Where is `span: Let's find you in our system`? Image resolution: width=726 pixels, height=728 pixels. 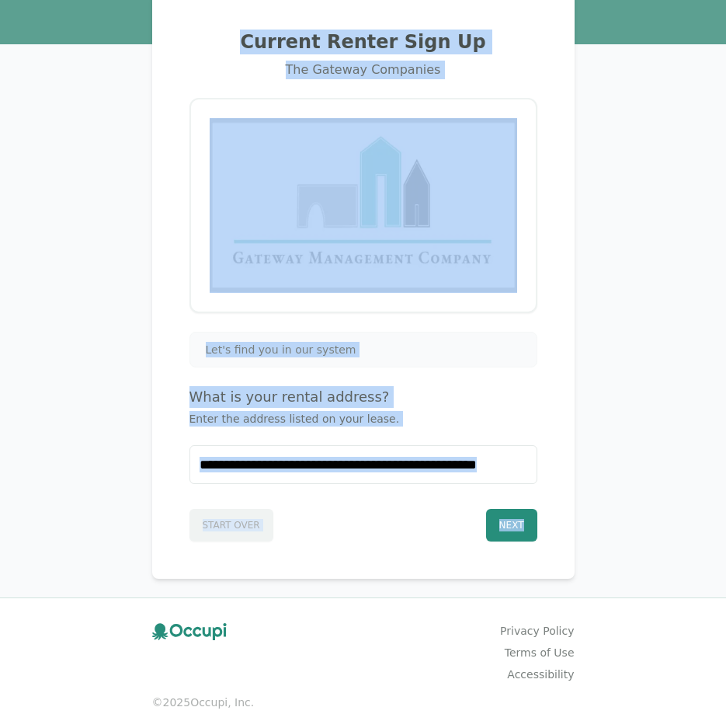 span: Let's find you in our system is located at coordinates (281, 349).